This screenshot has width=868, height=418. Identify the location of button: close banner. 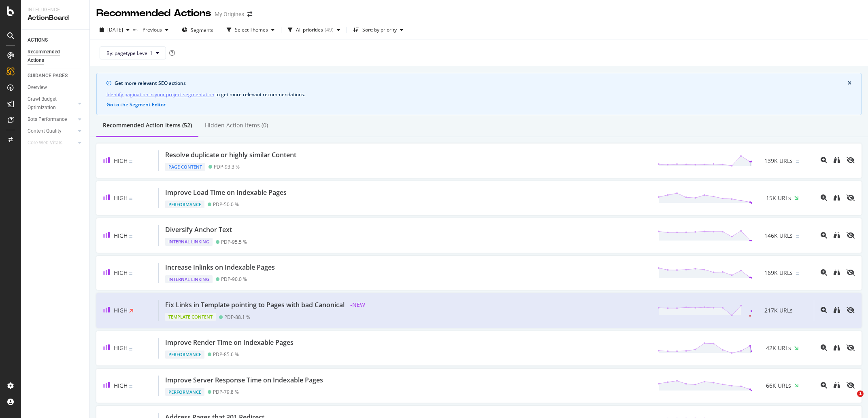
(849, 83).